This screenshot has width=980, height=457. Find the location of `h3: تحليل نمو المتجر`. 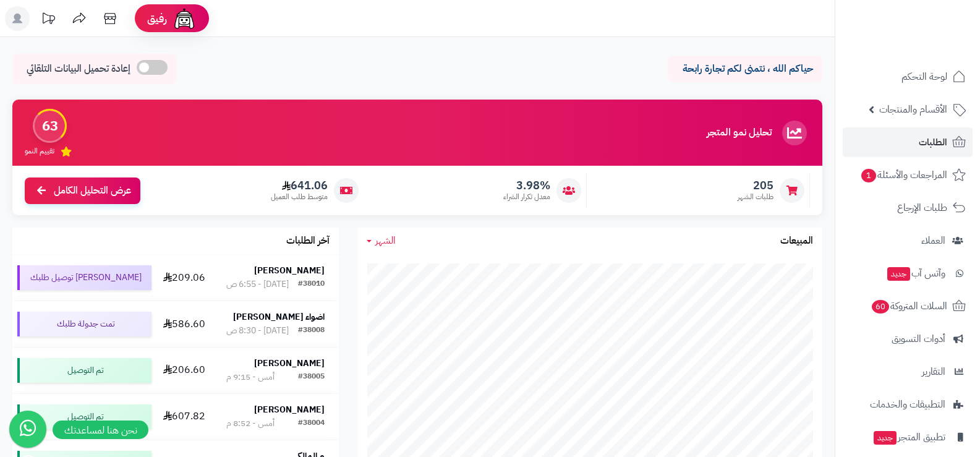

h3: تحليل نمو المتجر is located at coordinates (739, 133).